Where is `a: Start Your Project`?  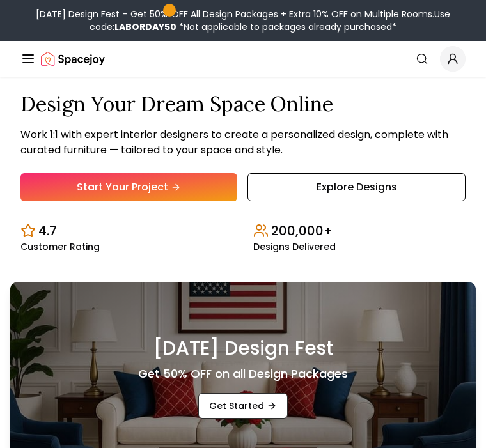
a: Start Your Project is located at coordinates (128, 187).